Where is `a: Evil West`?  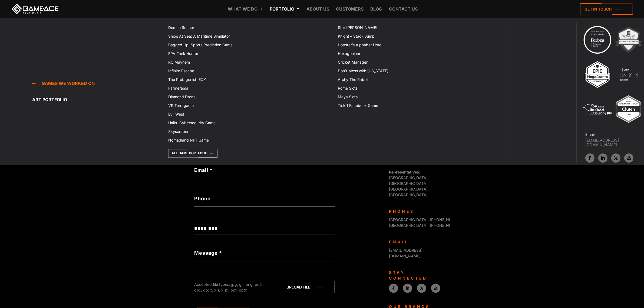
a: Evil West is located at coordinates (249, 114).